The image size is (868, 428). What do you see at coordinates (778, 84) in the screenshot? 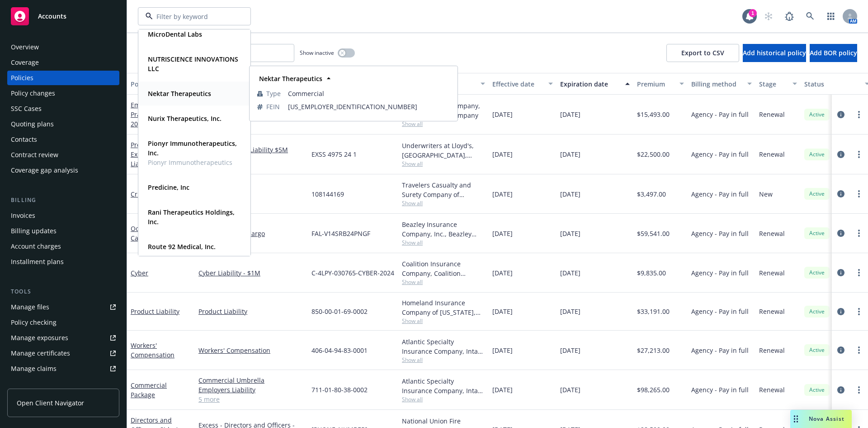
I see `button: Stage` at bounding box center [778, 84].